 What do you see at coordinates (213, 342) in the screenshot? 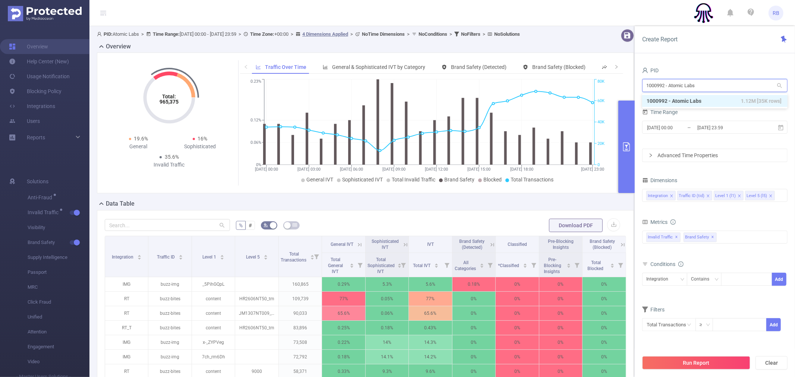
I see `p: x-_ZYPVeg` at bounding box center [213, 342].